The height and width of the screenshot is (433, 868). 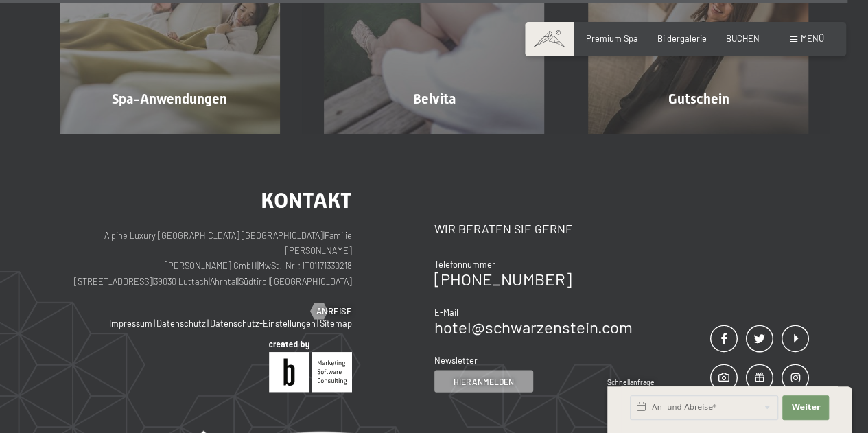 I want to click on a: Datenschutz, so click(x=181, y=322).